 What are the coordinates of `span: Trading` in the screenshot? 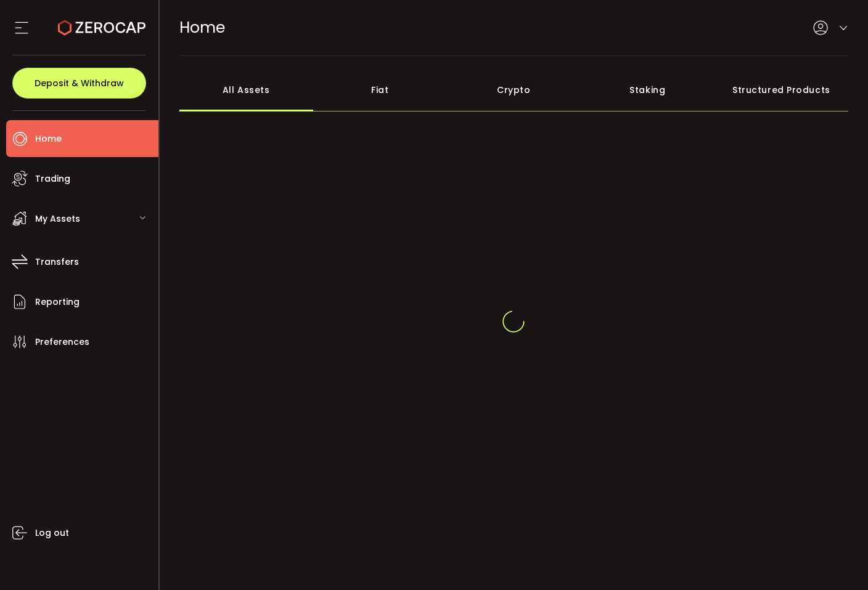 It's located at (53, 179).